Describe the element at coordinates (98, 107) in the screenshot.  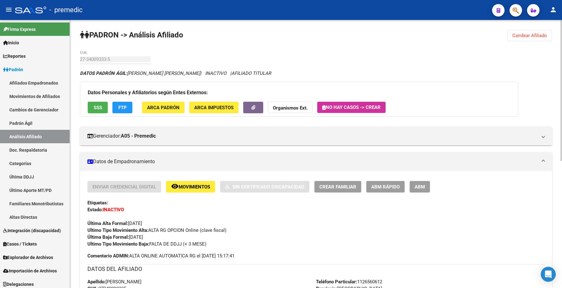
I see `button: SSS` at that location.